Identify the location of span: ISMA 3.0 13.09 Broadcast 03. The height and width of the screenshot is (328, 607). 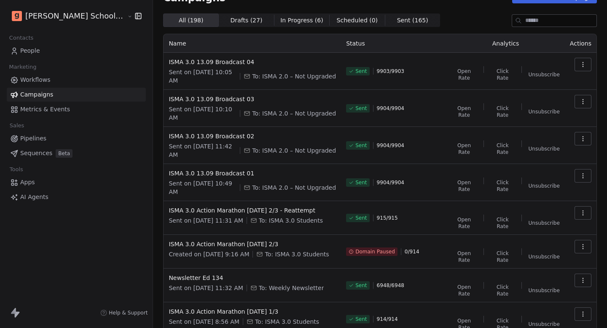
(252, 99).